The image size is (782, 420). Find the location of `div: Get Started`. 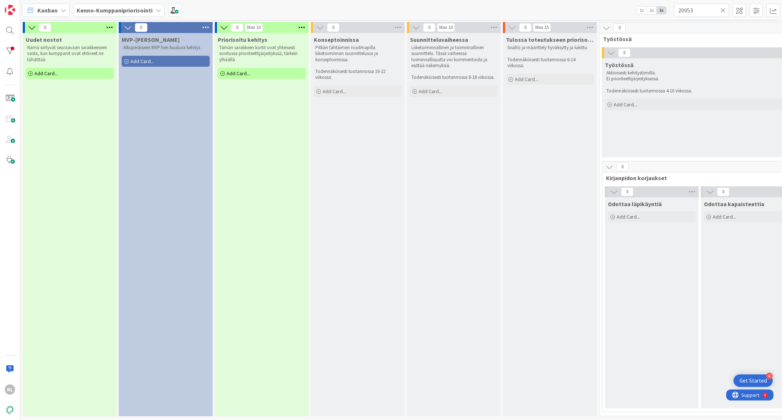

div: Get Started is located at coordinates (753, 381).